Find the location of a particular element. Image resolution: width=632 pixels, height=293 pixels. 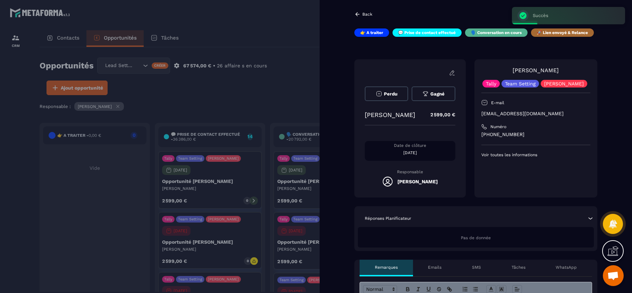

button: Perdu is located at coordinates (386, 94).